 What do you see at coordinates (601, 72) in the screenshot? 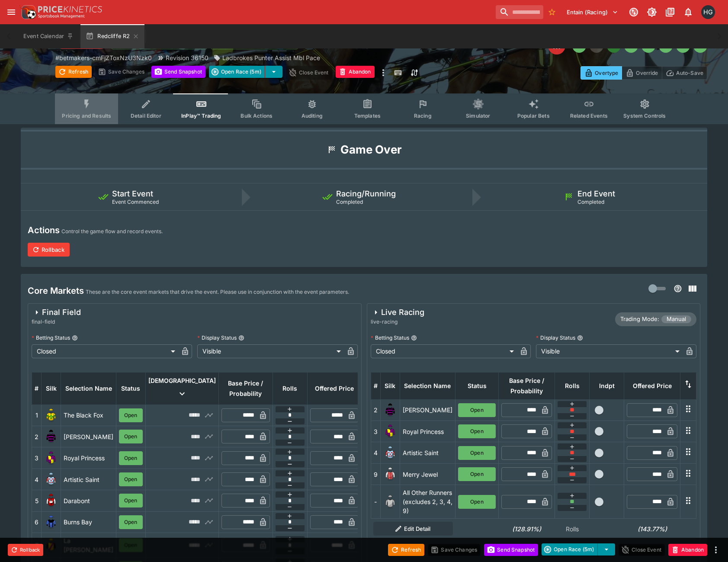
I see `button: Overtype` at bounding box center [601, 72].